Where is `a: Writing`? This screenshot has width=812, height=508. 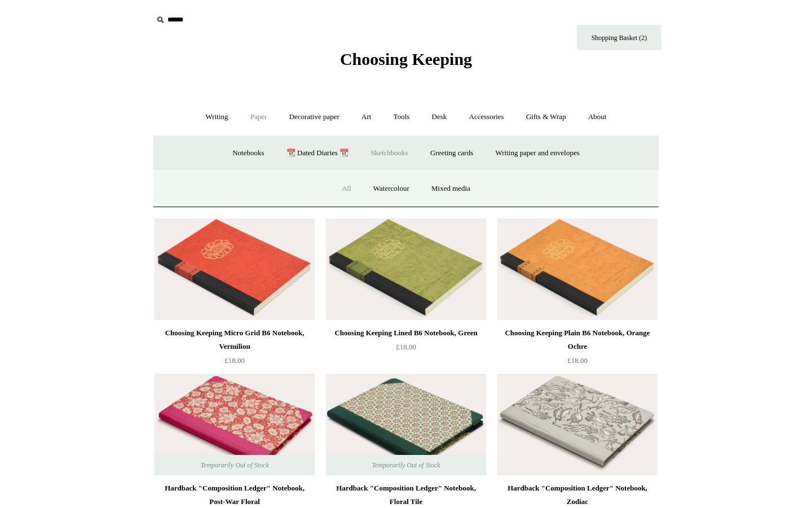
a: Writing is located at coordinates (217, 117).